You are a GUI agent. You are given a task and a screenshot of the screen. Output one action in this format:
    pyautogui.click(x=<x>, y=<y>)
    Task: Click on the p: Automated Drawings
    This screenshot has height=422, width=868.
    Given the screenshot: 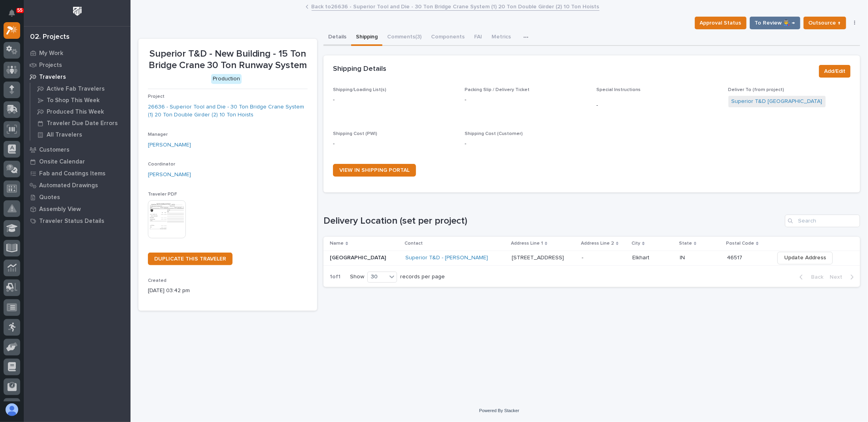 What is the action you would take?
    pyautogui.click(x=68, y=185)
    